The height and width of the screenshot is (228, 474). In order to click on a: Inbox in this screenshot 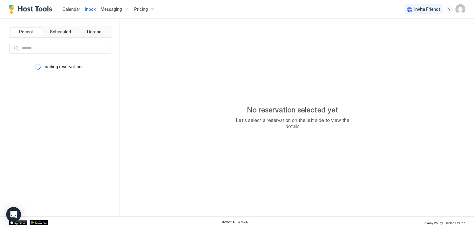, I will do `click(90, 9)`.